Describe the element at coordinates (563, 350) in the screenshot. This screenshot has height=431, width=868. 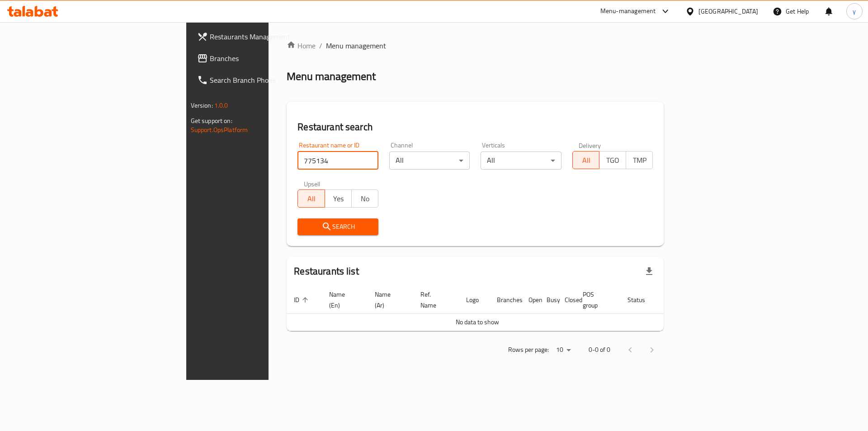
I see `div: Rows per page:` at that location.